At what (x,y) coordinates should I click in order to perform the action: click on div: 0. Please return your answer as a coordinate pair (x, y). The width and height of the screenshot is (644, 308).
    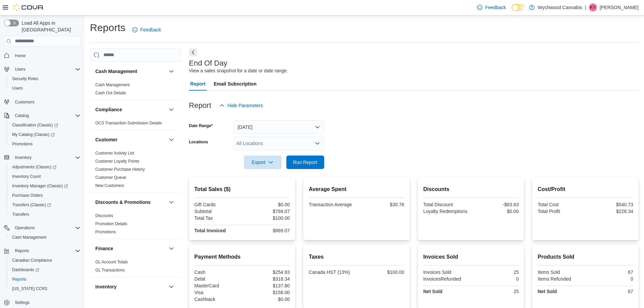
    Looking at the image, I should click on (495, 279).